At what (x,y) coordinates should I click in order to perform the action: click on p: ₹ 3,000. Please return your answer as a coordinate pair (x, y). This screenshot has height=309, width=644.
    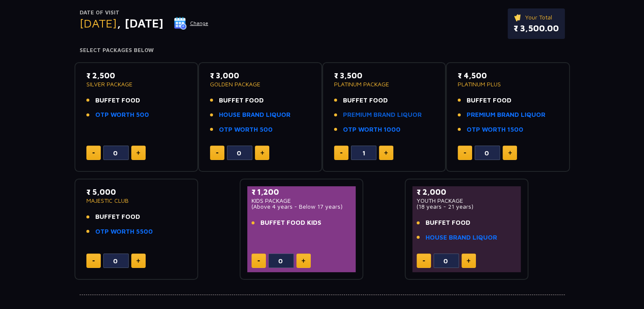
    Looking at the image, I should click on (260, 75).